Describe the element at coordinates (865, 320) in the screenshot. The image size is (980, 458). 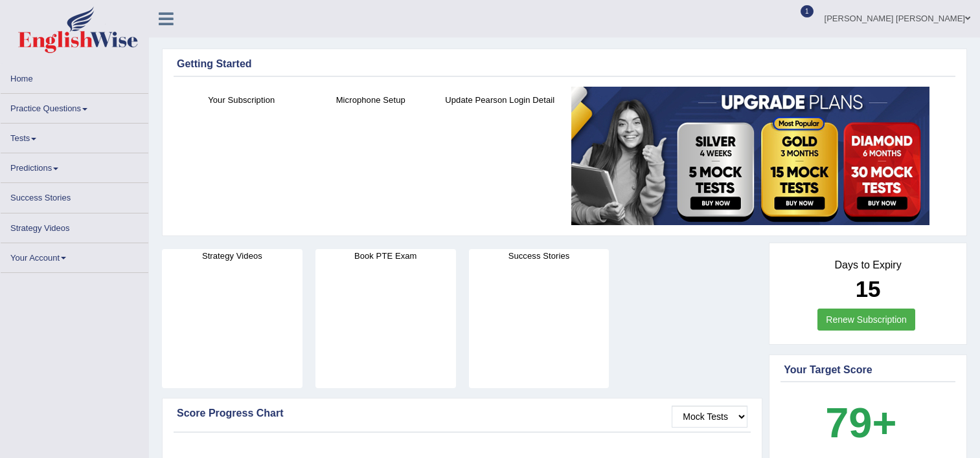
I see `a: Renew Subscription` at that location.